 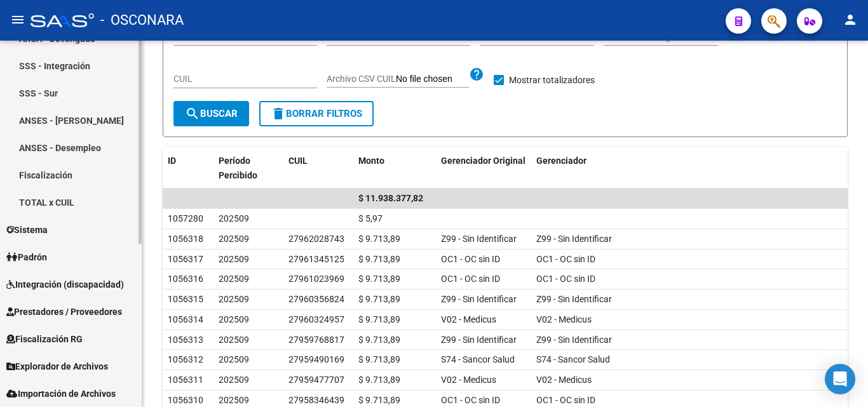 I want to click on div: 27961345125, so click(x=316, y=259).